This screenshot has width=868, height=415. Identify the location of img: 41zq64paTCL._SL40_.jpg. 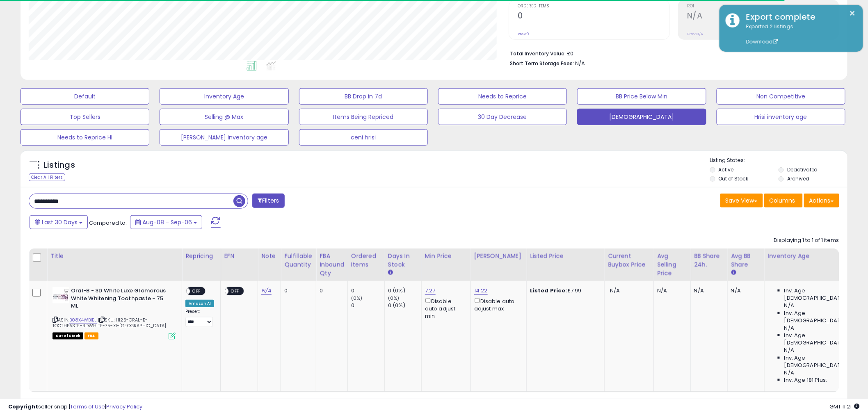
(61, 295).